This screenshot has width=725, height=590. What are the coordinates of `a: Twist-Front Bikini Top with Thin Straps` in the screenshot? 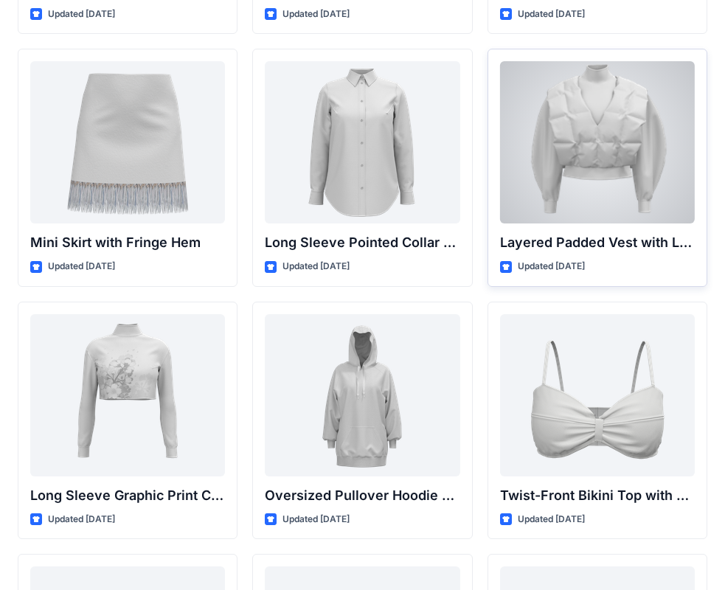 It's located at (597, 395).